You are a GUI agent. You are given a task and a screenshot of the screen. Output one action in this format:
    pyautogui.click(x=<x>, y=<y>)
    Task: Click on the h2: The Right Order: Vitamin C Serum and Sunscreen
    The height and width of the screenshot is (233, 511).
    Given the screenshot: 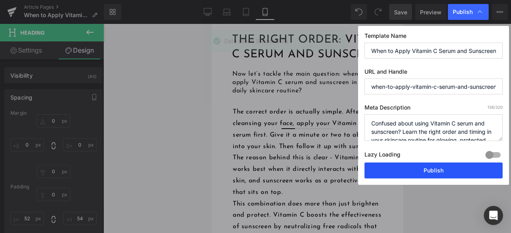 What is the action you would take?
    pyautogui.click(x=103, y=23)
    